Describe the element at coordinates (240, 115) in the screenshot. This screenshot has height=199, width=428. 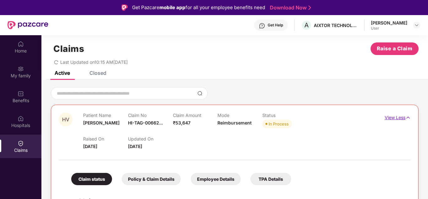
I see `p: Mode` at that location.